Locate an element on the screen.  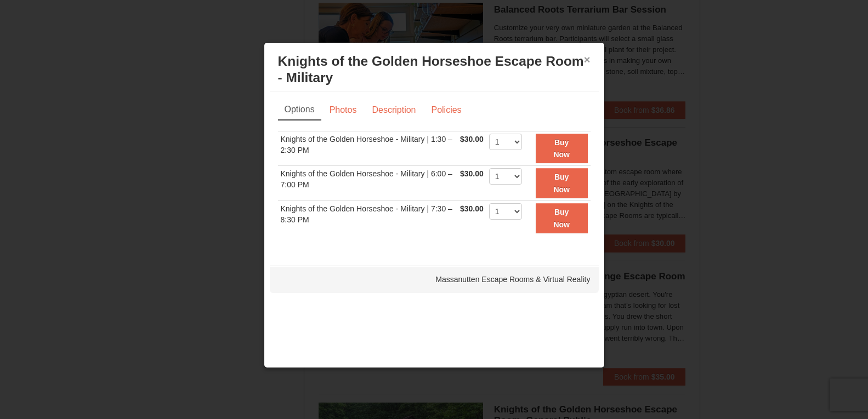
td: Knights of the Golden Horseshoe - Military | 1:30 – 2:30 PM is located at coordinates (368, 148).